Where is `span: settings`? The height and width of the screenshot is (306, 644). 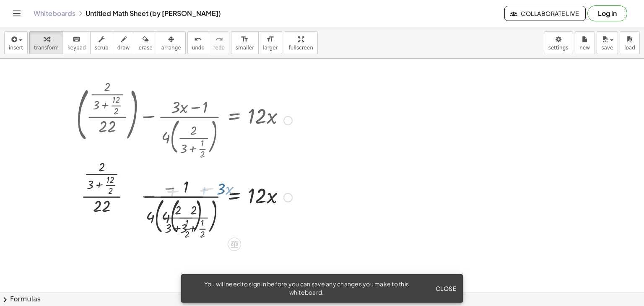
span: settings is located at coordinates (558, 48).